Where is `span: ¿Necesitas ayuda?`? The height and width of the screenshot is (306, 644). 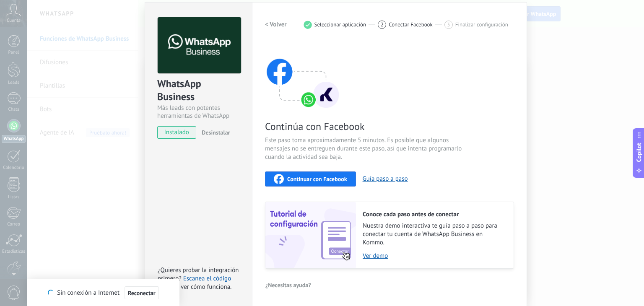
span: ¿Necesitas ayuda? is located at coordinates (288, 285).